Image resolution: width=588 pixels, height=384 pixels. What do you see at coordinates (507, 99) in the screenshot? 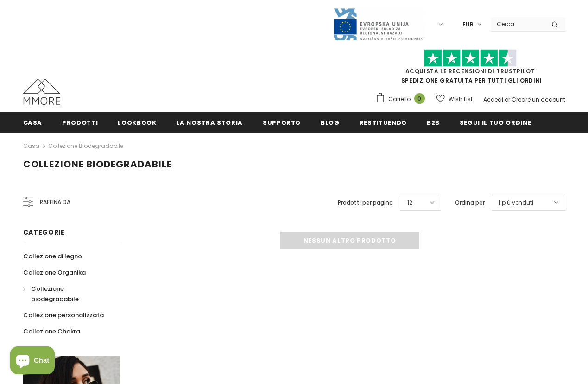
I see `span: or` at bounding box center [507, 99].